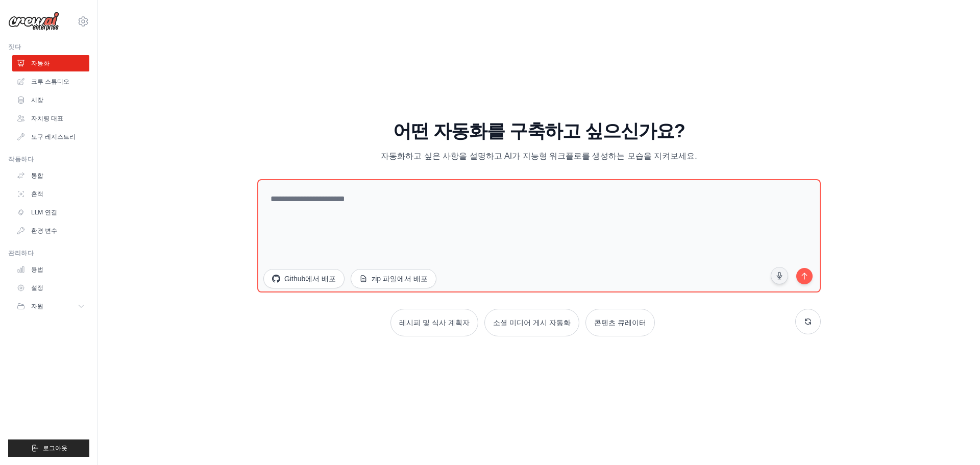 The image size is (980, 465). Describe the element at coordinates (531, 323) in the screenshot. I see `button: 소셜 미디어 게시 자동화` at that location.